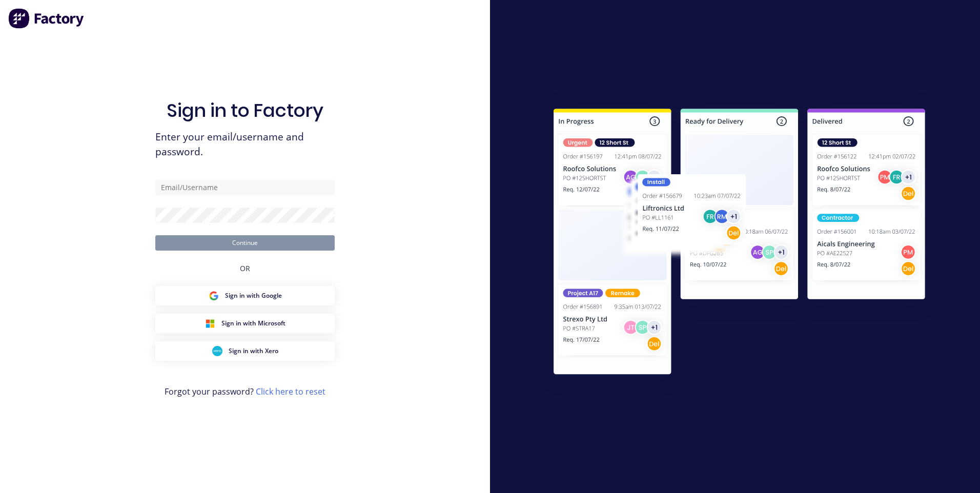 The image size is (980, 493). What do you see at coordinates (245, 323) in the screenshot?
I see `button: Microsoft Sign inSign in with Microsoft` at bounding box center [245, 323].